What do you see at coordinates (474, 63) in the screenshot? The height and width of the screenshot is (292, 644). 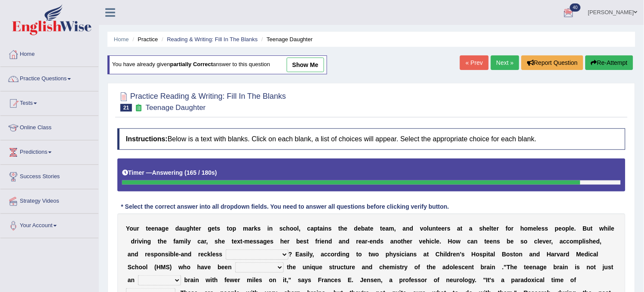 I see `a: « Prev` at bounding box center [474, 63].